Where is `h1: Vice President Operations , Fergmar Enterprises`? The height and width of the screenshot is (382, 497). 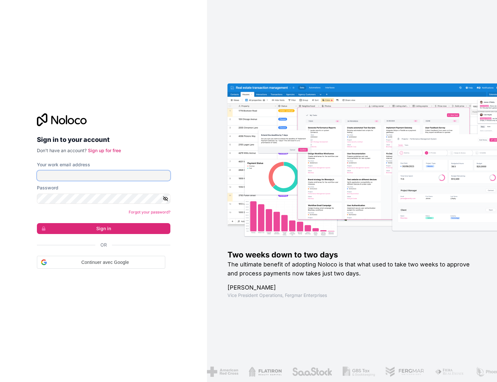
h1: Vice President Operations , Fergmar Enterprises is located at coordinates (352, 295).